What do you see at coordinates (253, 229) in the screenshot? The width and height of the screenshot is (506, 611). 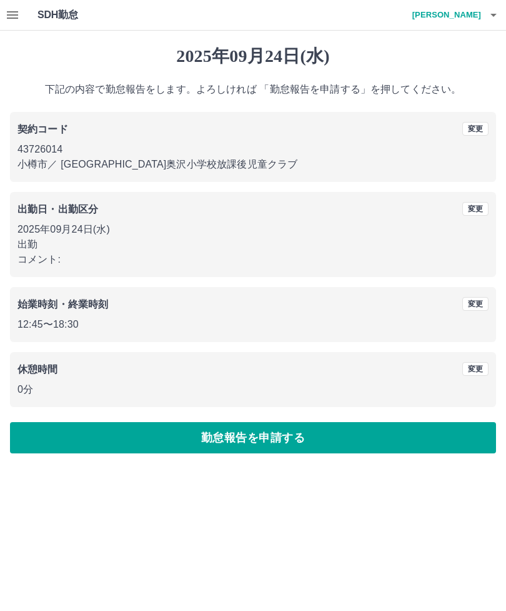 I see `p: 2025年09月24日(水)` at bounding box center [253, 229].